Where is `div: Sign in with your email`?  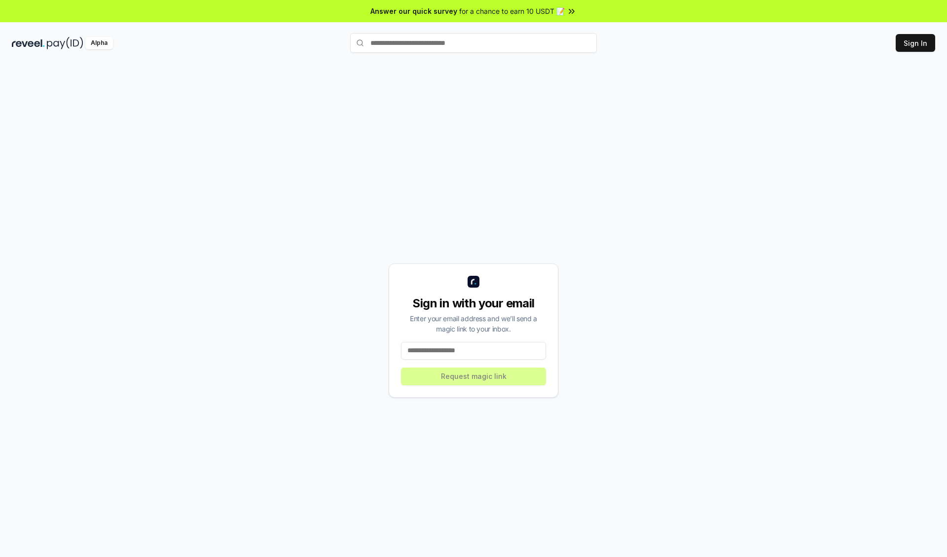 div: Sign in with your email is located at coordinates (474, 303).